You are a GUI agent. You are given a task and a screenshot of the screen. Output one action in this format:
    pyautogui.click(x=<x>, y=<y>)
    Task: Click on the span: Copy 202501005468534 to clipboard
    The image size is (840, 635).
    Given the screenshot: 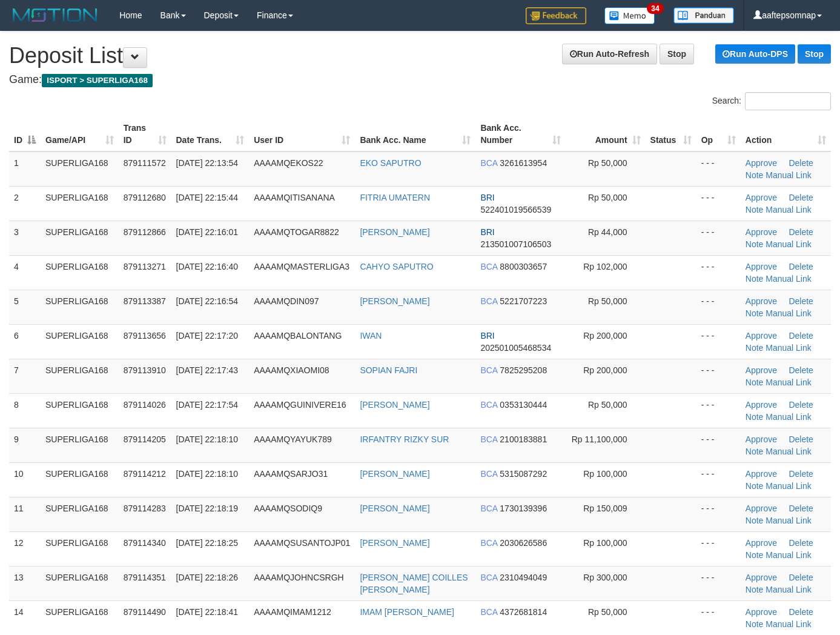 What is the action you would take?
    pyautogui.click(x=515, y=348)
    